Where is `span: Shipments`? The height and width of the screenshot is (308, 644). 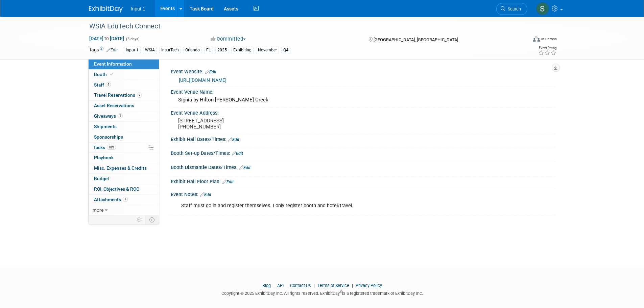 span: Shipments is located at coordinates (105, 127).